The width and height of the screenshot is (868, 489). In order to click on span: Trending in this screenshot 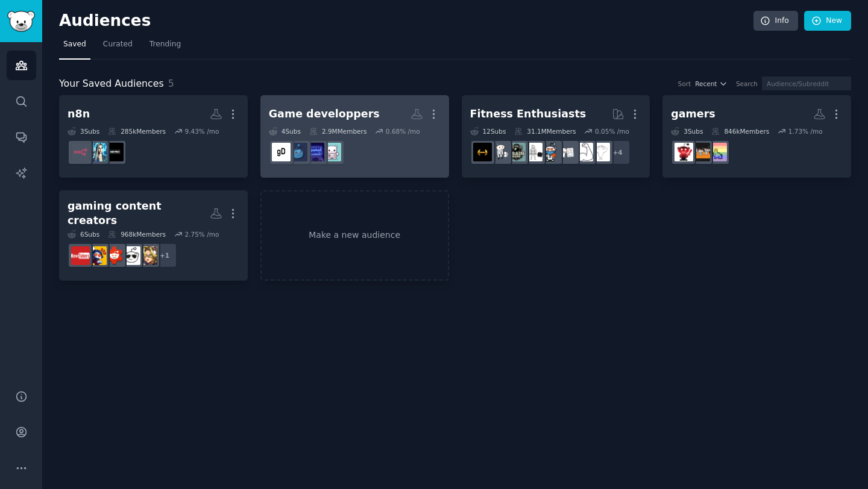, I will do `click(165, 45)`.